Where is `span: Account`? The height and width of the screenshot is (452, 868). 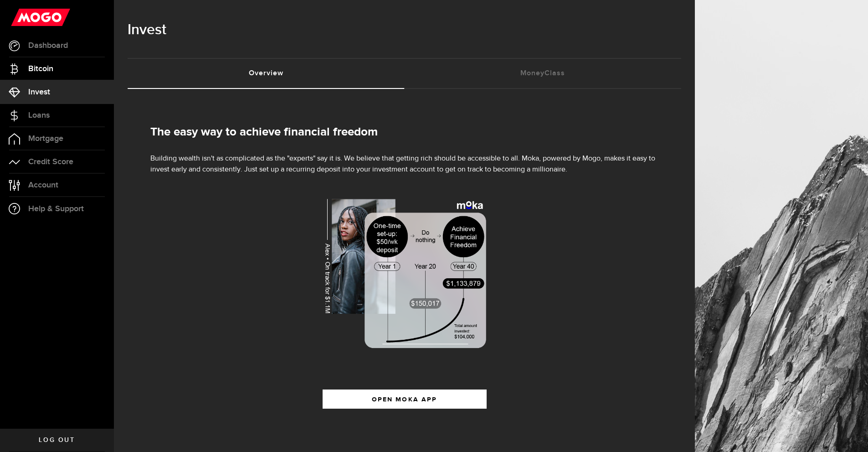 span: Account is located at coordinates (43, 185).